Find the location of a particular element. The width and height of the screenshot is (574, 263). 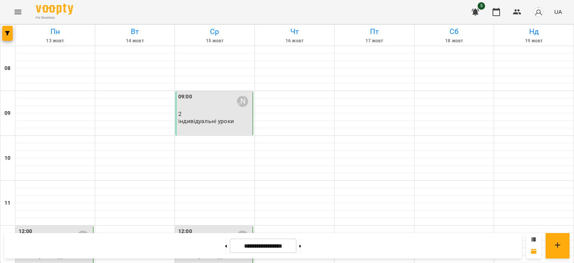

h6: Нд is located at coordinates (533, 31).